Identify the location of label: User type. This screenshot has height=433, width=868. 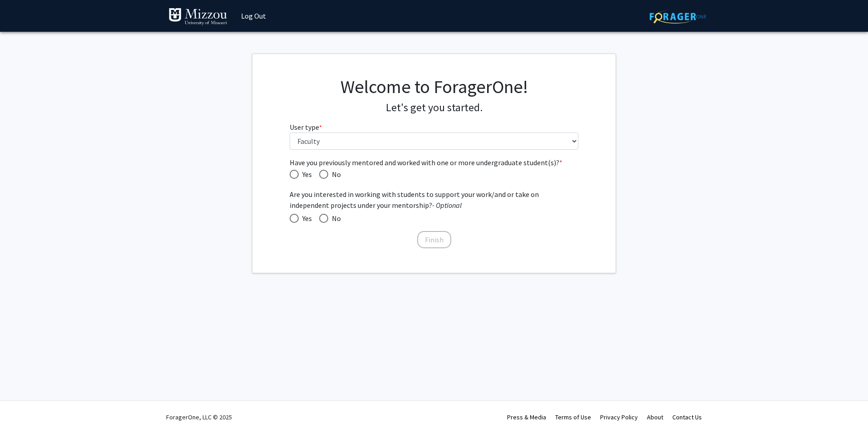
(306, 127).